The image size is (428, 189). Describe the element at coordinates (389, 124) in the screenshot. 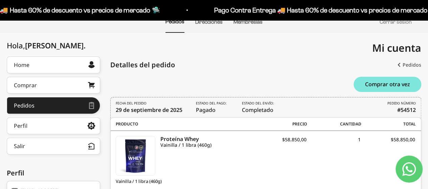

I see `span: Total` at that location.